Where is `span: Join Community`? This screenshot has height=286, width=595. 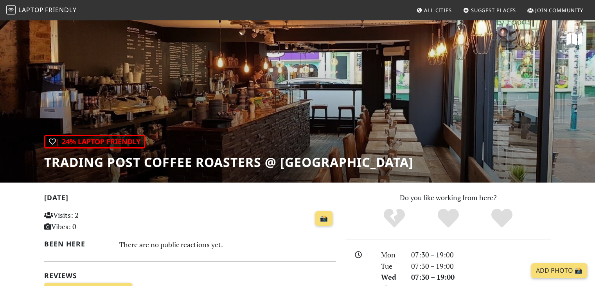
span: Join Community is located at coordinates (559, 10).